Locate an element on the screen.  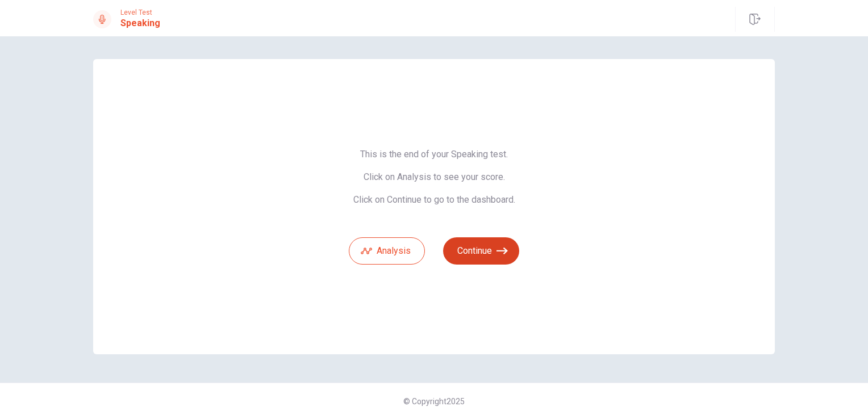
a: Analysis is located at coordinates (387, 251).